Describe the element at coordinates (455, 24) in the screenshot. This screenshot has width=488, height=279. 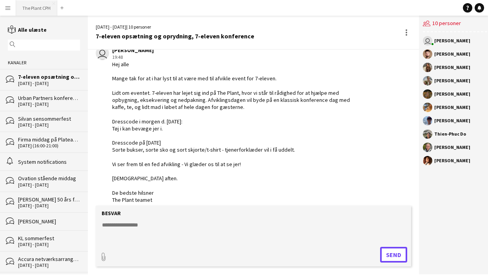
I see `div: 10 personer` at that location.